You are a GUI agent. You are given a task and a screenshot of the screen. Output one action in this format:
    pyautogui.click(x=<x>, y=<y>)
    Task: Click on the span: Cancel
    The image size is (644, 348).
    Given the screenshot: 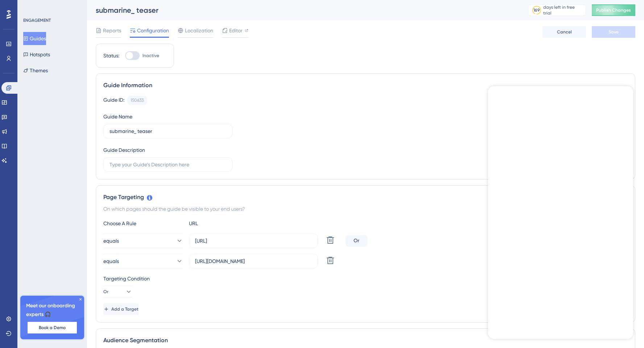 What is the action you would take?
    pyautogui.click(x=564, y=32)
    